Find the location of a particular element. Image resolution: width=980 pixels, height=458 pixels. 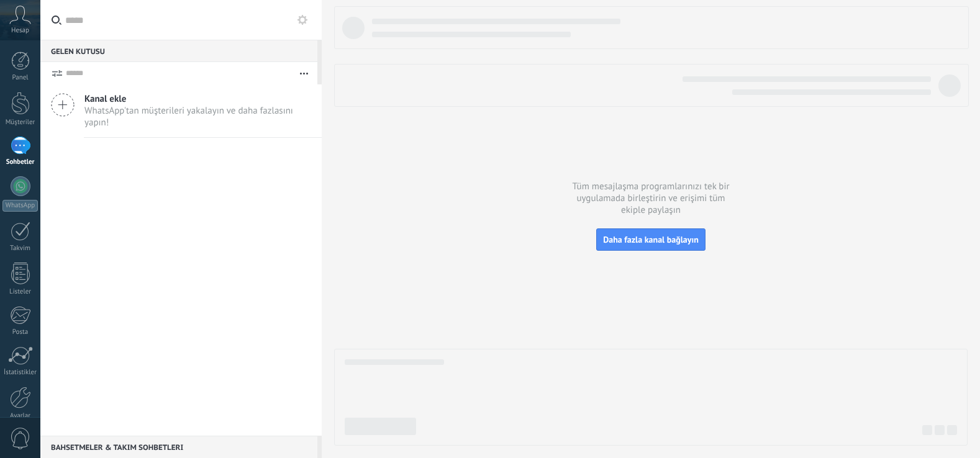

span: Daha fazla kanal bağlayın is located at coordinates (651, 240).